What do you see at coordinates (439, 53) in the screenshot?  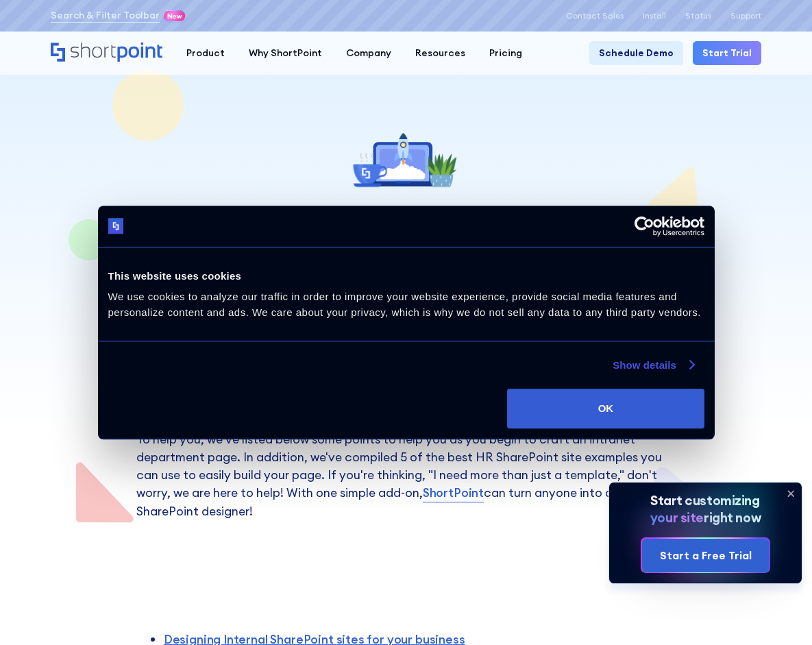 I see `div: Resources` at bounding box center [439, 53].